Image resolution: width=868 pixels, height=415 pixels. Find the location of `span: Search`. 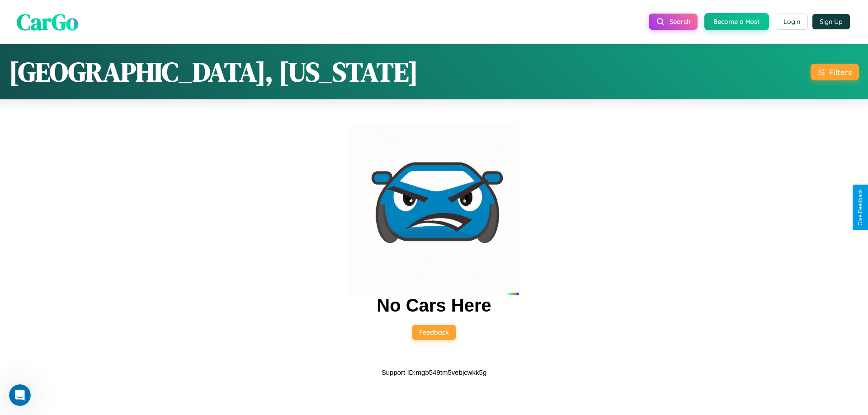

span: Search is located at coordinates (680, 22).